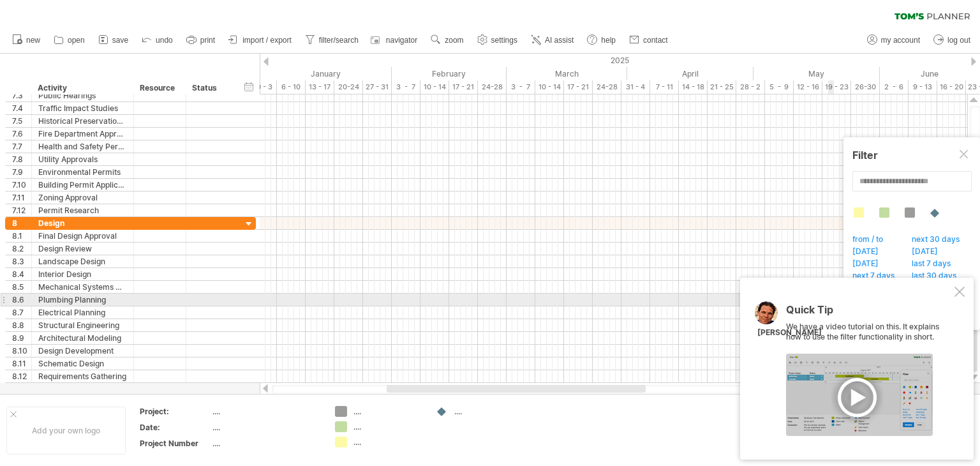 The height and width of the screenshot is (466, 980). I want to click on div: 14 - 18, so click(693, 87).